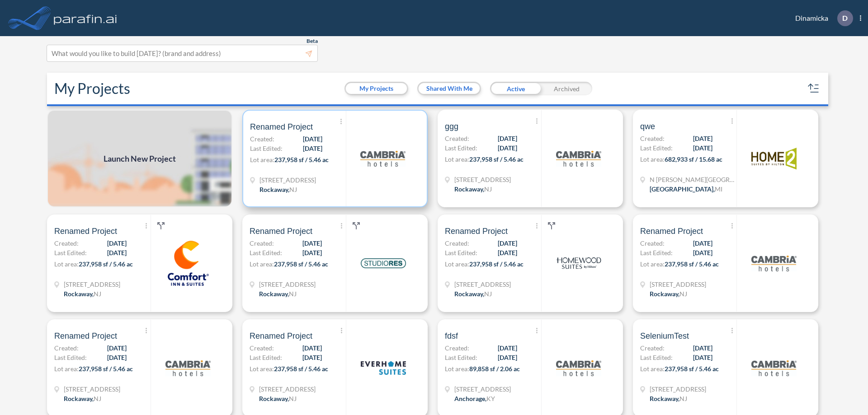 This screenshot has width=868, height=415. What do you see at coordinates (92, 88) in the screenshot?
I see `h2: My Projects` at bounding box center [92, 88].